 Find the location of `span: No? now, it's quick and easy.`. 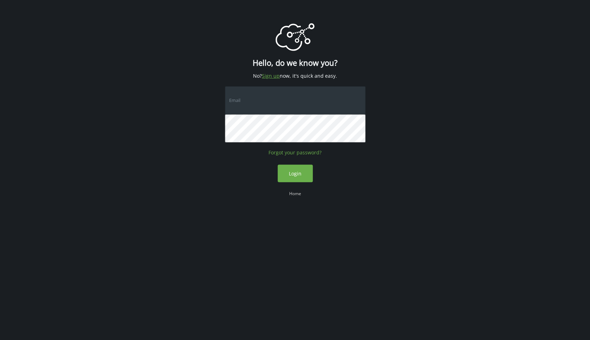

span: No? now, it's quick and easy. is located at coordinates (295, 76).